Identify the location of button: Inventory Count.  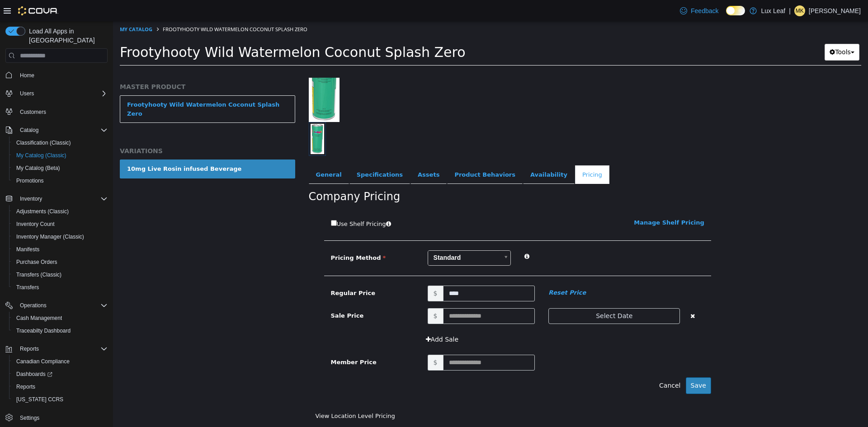
(60, 224).